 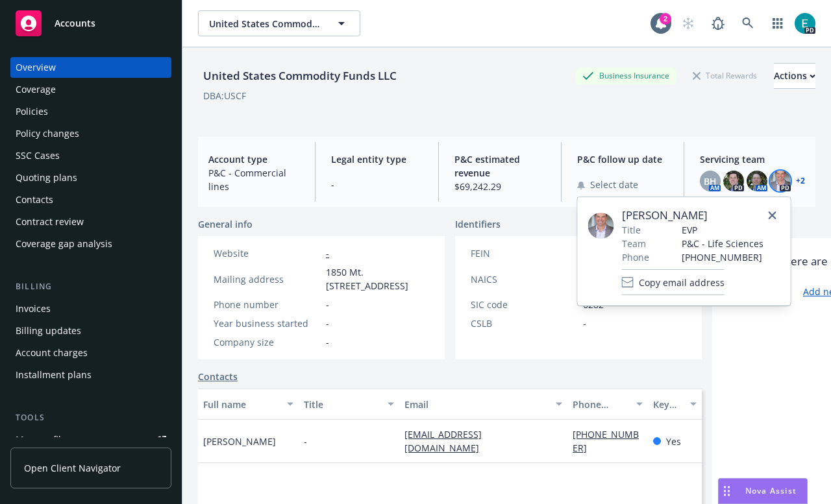 What do you see at coordinates (794, 76) in the screenshot?
I see `div: Actions` at bounding box center [794, 76].